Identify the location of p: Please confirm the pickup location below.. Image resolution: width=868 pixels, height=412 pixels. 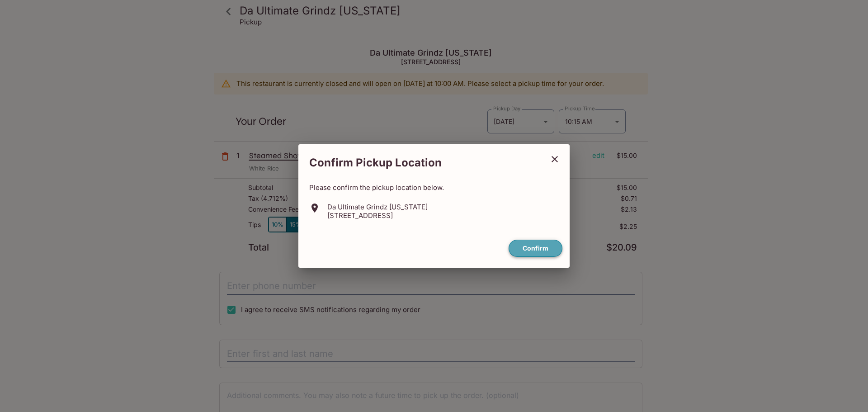
(434, 187).